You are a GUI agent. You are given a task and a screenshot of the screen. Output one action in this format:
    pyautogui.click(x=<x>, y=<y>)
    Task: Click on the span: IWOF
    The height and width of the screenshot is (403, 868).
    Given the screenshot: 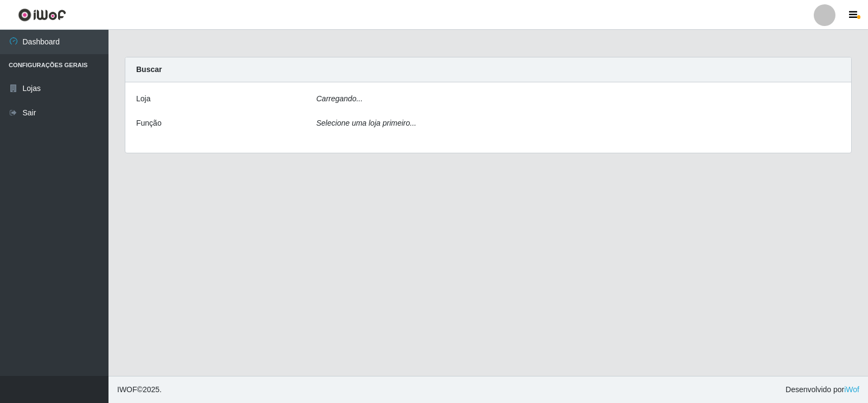 What is the action you would take?
    pyautogui.click(x=127, y=389)
    